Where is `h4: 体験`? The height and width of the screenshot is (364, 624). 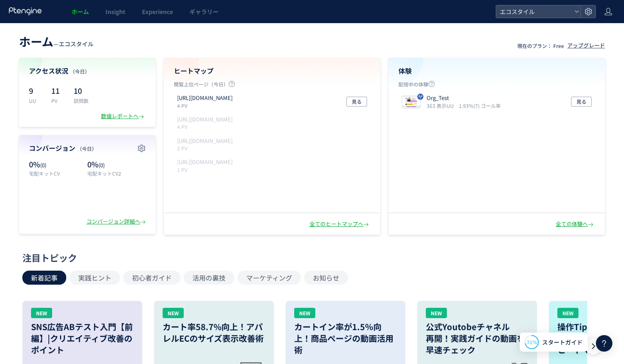 h4: 体験 is located at coordinates (496, 71).